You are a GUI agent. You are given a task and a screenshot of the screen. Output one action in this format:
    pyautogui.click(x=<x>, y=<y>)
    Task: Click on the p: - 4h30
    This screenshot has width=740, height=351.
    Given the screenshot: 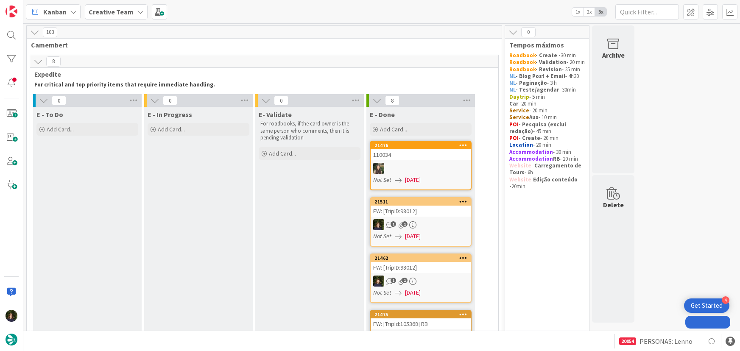 What is the action you would take?
    pyautogui.click(x=547, y=76)
    